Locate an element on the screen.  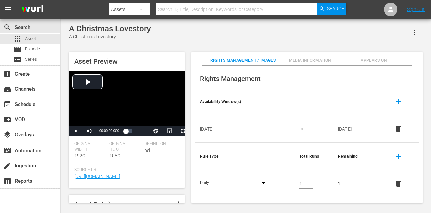
span: VOD is located at coordinates (7, 119).